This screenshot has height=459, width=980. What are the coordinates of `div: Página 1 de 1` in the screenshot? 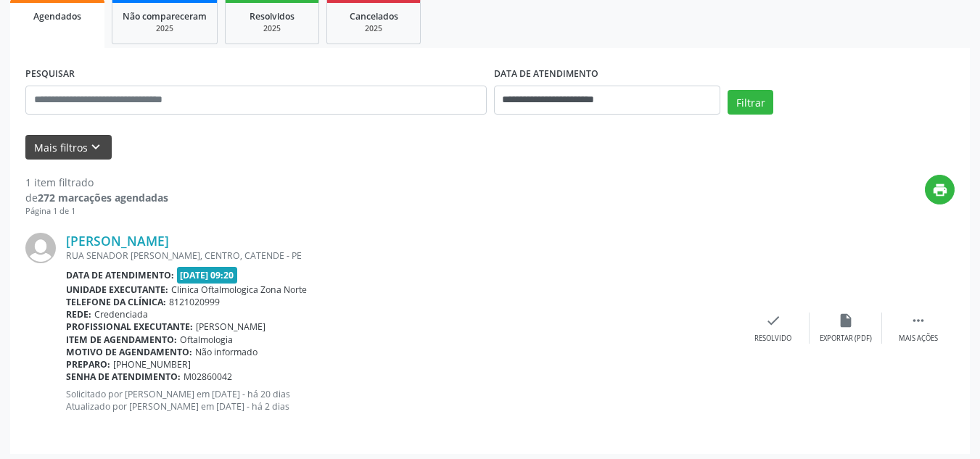 It's located at (97, 211).